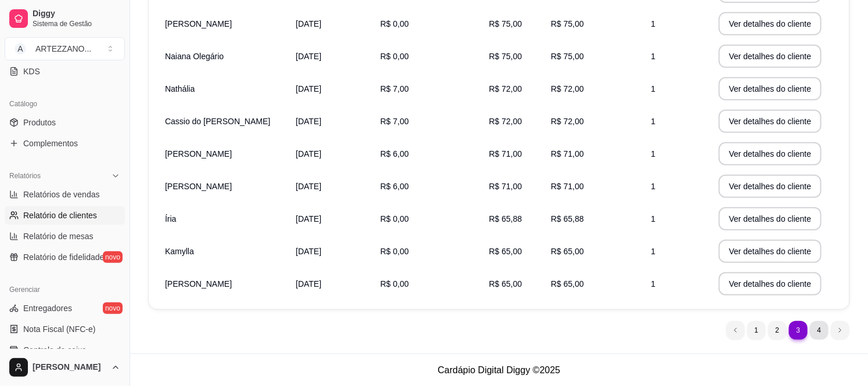 Image resolution: width=868 pixels, height=386 pixels. I want to click on li: previous page button, so click(735, 330).